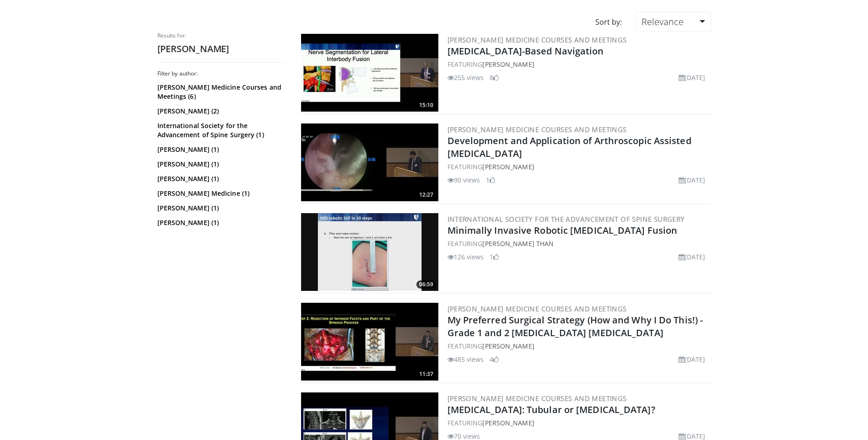 The height and width of the screenshot is (440, 868). Describe the element at coordinates (426, 374) in the screenshot. I see `span: 11:37` at that location.